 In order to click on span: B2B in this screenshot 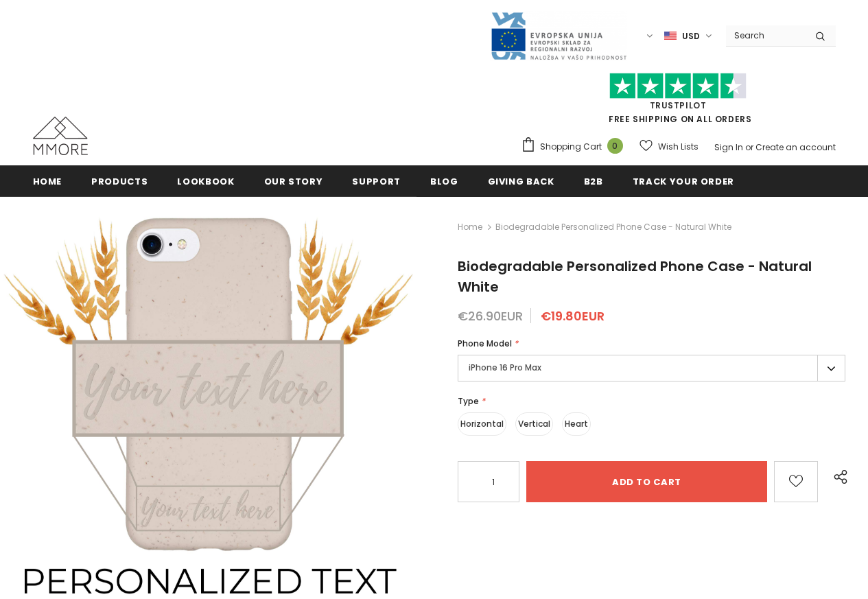, I will do `click(594, 181)`.